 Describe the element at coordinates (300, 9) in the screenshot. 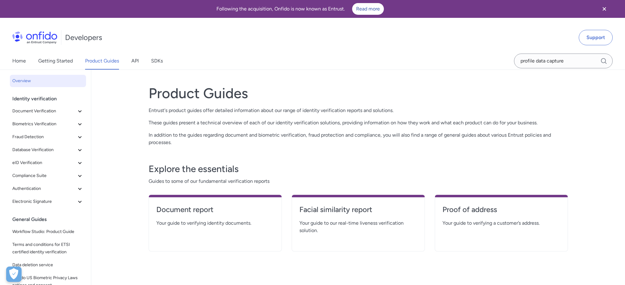

I see `div: Following the acquisition, Onfido is now known as Entrust.` at that location.